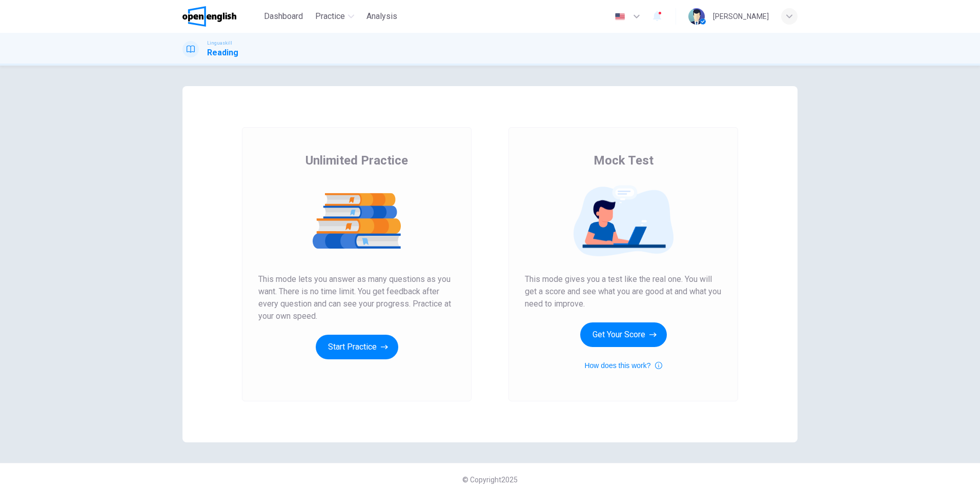  I want to click on span: Analysis, so click(382, 17).